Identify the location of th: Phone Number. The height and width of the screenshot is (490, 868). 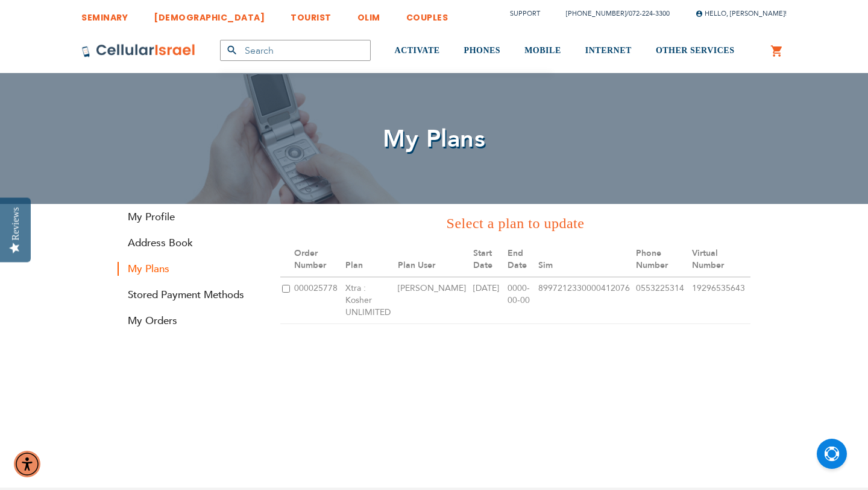
(662, 259).